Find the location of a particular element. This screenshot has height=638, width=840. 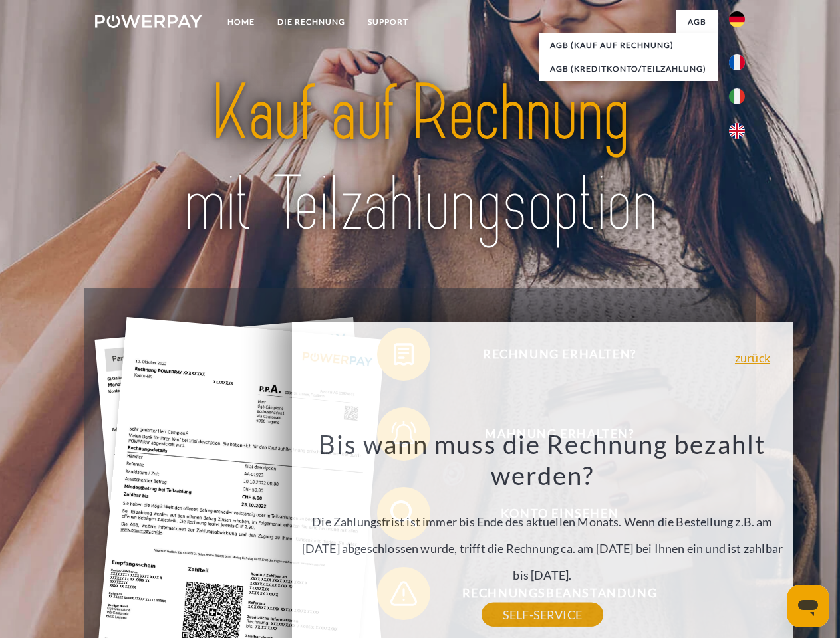

a: agb is located at coordinates (697, 22).